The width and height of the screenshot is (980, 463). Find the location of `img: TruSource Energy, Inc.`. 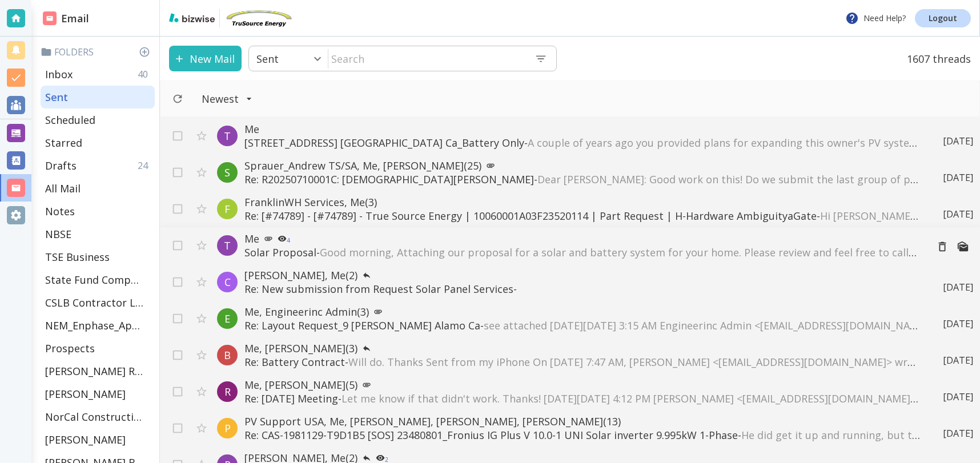

img: TruSource Energy, Inc. is located at coordinates (258, 19).